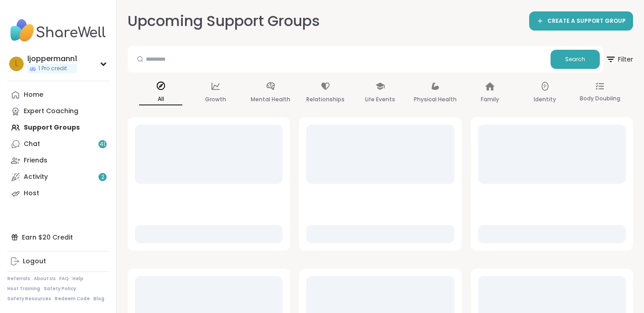  What do you see at coordinates (270, 99) in the screenshot?
I see `p: Mental Health` at bounding box center [270, 99].